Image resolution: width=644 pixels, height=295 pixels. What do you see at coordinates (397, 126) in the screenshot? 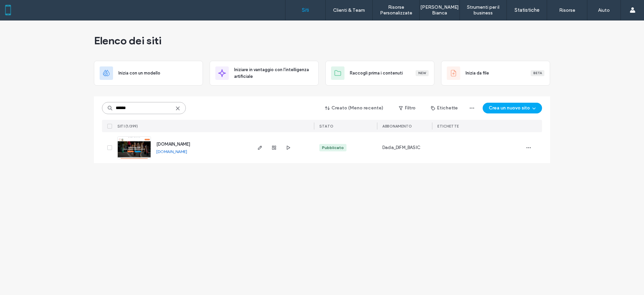
I see `span: Abbonamento` at bounding box center [397, 126].